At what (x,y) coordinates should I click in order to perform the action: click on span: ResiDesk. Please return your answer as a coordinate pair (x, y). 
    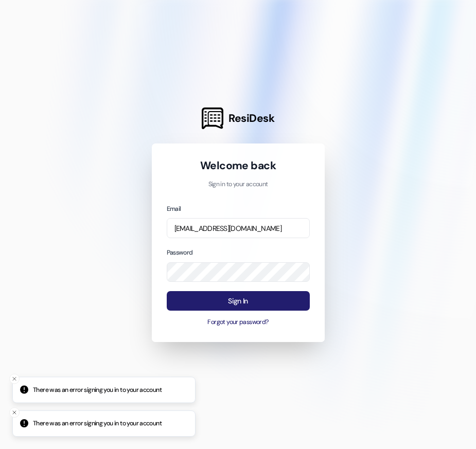
    Looking at the image, I should click on (251, 118).